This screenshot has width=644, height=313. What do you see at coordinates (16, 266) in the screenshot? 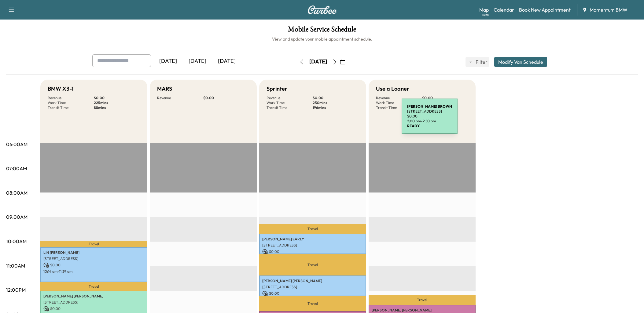
I see `p: 11:00AM` at bounding box center [16, 266].